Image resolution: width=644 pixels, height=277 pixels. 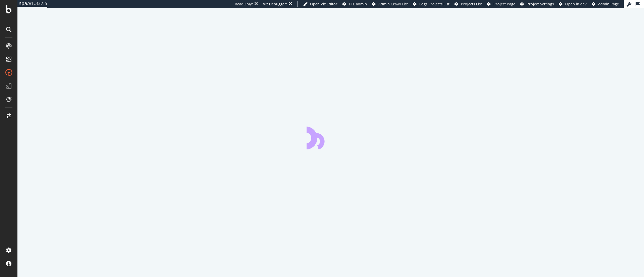 What do you see at coordinates (390, 4) in the screenshot?
I see `a: Admin Crawl List` at bounding box center [390, 4].